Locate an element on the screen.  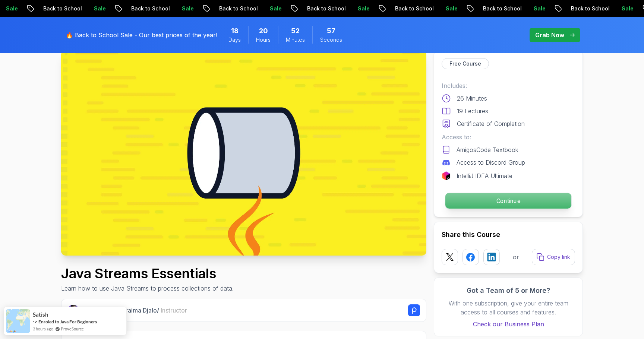
span: 57 Seconds is located at coordinates (331, 31).